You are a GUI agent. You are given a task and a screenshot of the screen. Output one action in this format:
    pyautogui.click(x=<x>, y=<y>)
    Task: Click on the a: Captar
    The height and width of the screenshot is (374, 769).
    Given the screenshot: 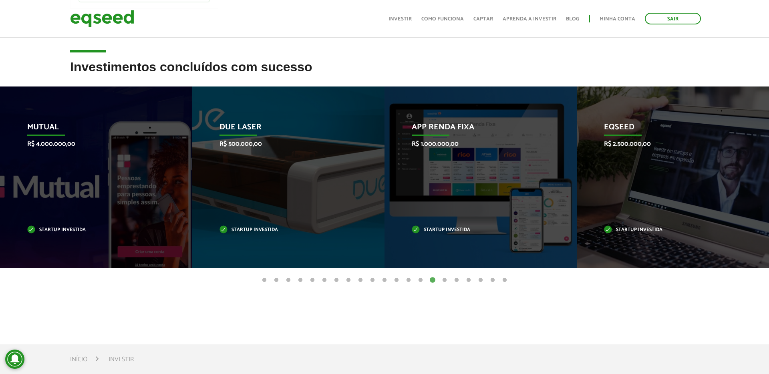 What is the action you would take?
    pyautogui.click(x=483, y=19)
    